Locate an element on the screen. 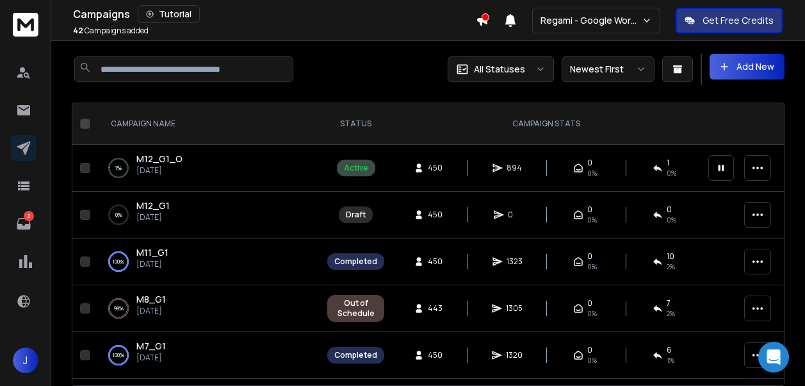  div: Active is located at coordinates (356, 168).